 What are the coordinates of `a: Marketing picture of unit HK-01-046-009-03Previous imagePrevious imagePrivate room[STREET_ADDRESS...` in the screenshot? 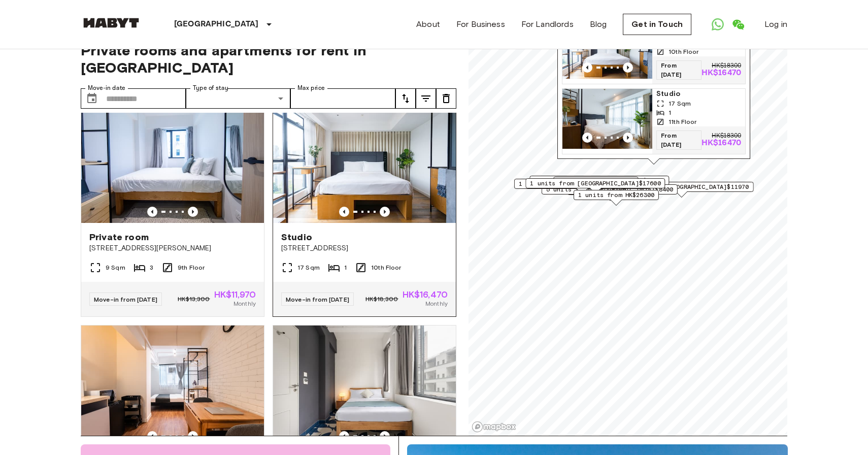 It's located at (172, 209).